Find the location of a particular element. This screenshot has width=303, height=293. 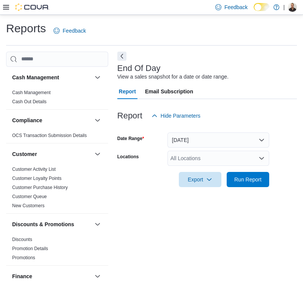

div: View a sales snapshot for a date or date range. is located at coordinates (173, 77).